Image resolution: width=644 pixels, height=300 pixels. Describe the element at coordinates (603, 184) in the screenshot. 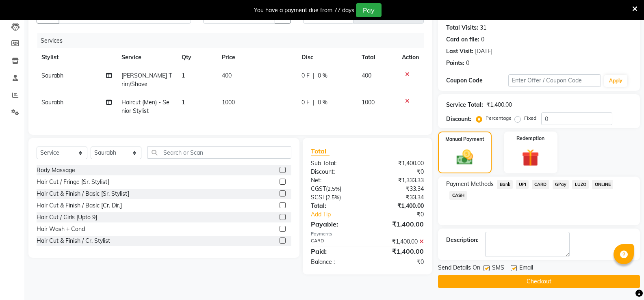

I see `span: ONLINE` at that location.